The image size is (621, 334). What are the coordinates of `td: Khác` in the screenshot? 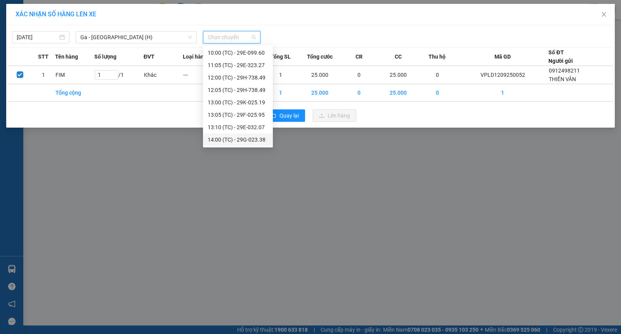 It's located at (163, 75).